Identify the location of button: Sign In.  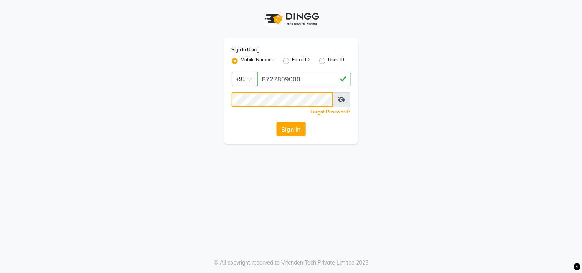
(291, 129).